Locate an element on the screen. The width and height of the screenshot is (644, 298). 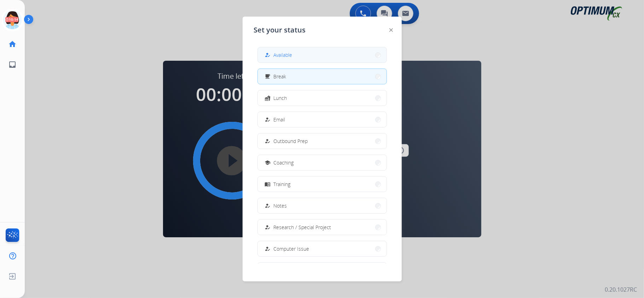
span: Break is located at coordinates (280, 76).